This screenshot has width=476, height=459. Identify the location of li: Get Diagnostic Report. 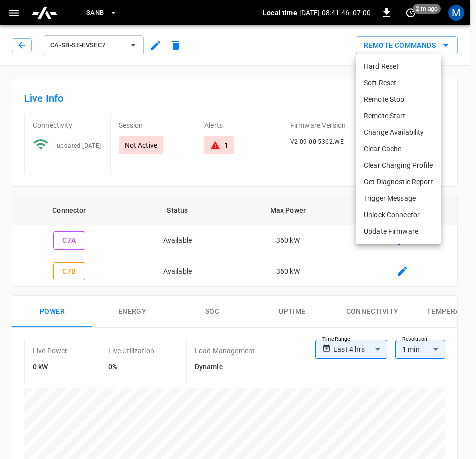
(399, 181).